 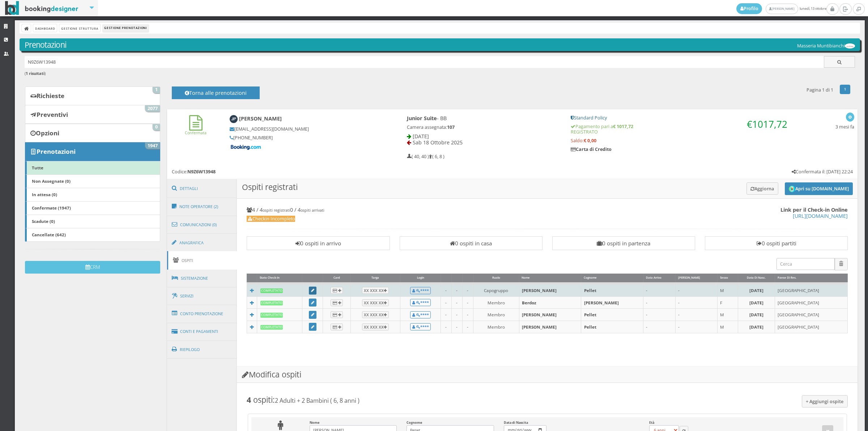 What do you see at coordinates (93, 267) in the screenshot?
I see `button: CRM` at bounding box center [93, 267].